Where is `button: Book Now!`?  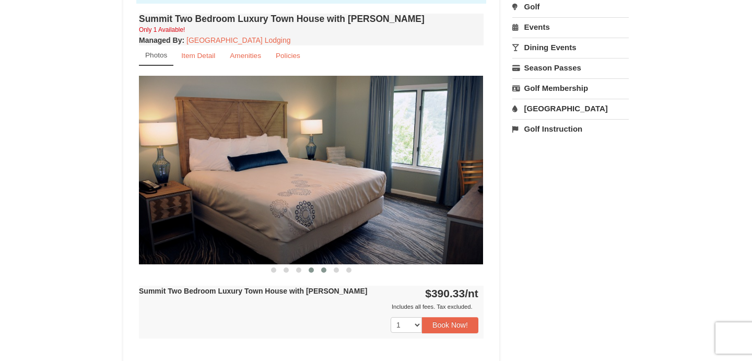
button: Book Now! is located at coordinates (450, 325).